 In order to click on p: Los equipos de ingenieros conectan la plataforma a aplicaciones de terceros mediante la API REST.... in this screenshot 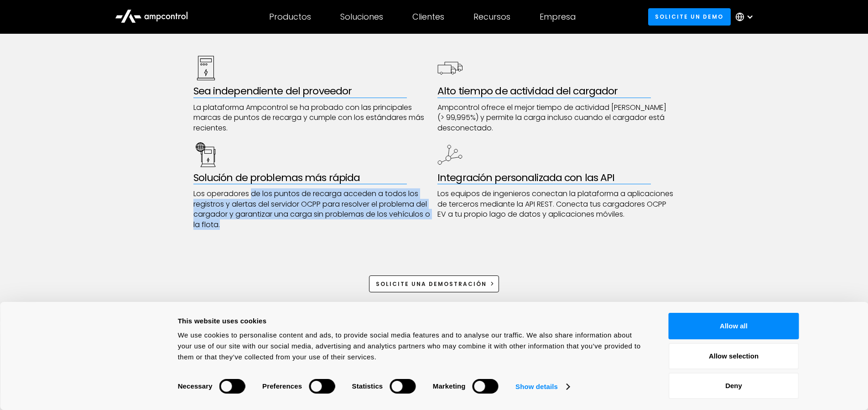, I will do `click(556, 204)`.